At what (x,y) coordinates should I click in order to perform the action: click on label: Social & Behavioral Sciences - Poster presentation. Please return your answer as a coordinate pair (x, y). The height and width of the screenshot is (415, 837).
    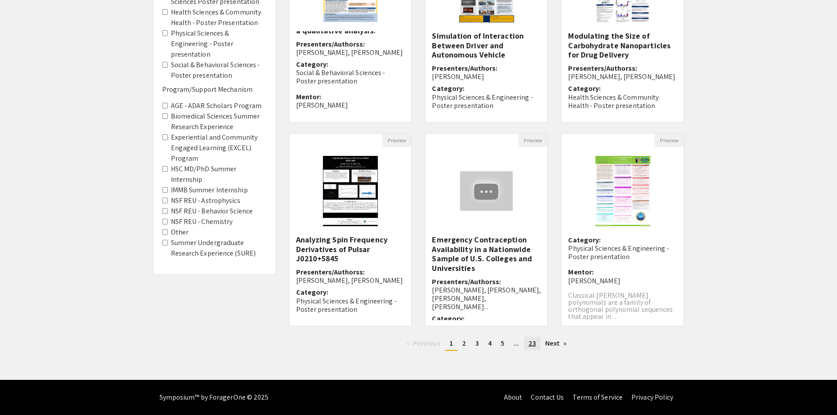
    Looking at the image, I should click on (219, 70).